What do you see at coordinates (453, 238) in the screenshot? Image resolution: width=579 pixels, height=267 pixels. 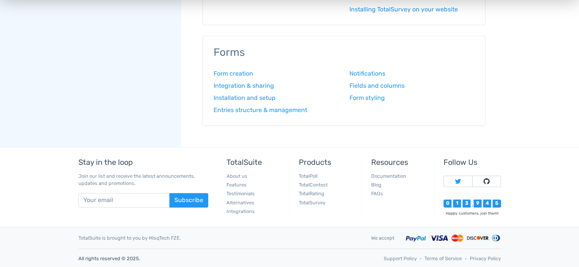 I see `img: Accepted payment methods` at bounding box center [453, 238].